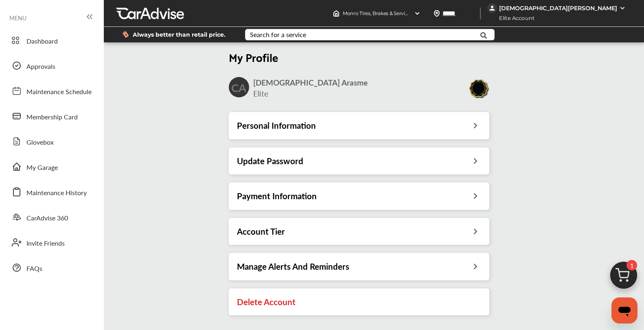 This screenshot has width=644, height=330. I want to click on a: Invite Friends, so click(51, 242).